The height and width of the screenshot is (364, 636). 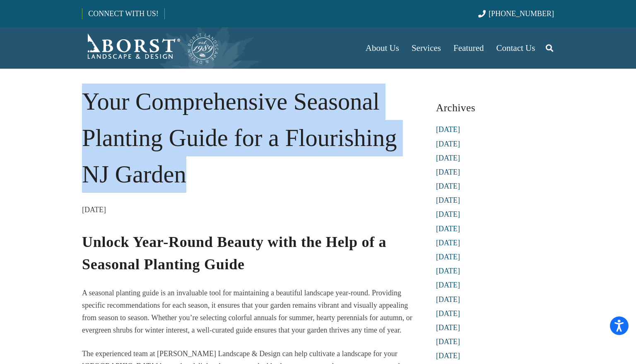 I want to click on span: Featured, so click(x=469, y=48).